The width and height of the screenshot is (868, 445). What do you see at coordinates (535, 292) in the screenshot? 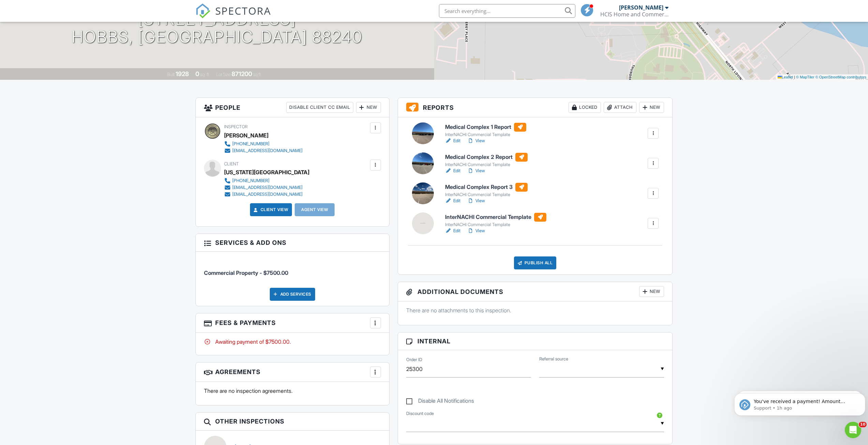
I see `h3: Additional Documents` at bounding box center [535, 292].